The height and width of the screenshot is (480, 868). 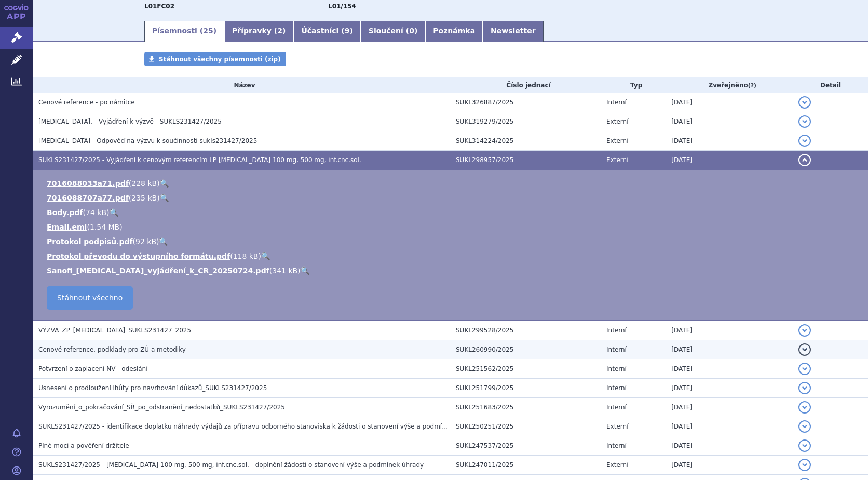 I want to click on a: Email.eml, so click(x=66, y=227).